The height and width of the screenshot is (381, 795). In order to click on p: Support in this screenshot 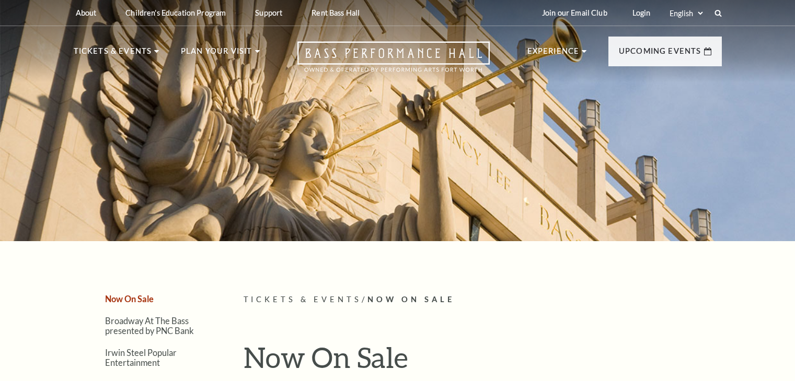, I will do `click(269, 13)`.